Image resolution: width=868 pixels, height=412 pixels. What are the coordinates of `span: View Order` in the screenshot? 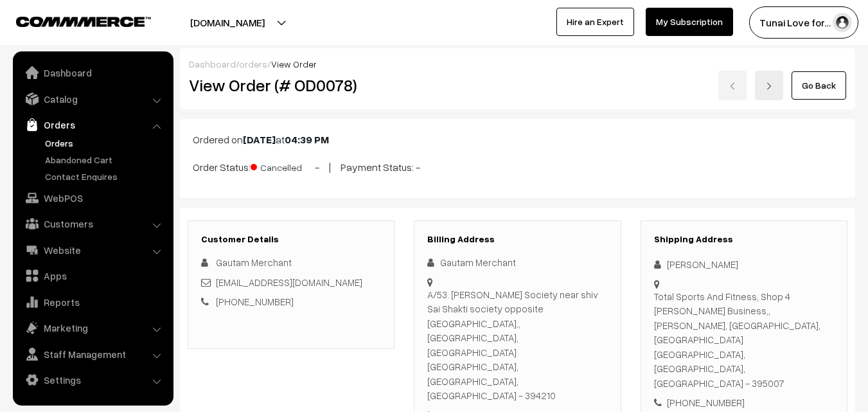 It's located at (294, 64).